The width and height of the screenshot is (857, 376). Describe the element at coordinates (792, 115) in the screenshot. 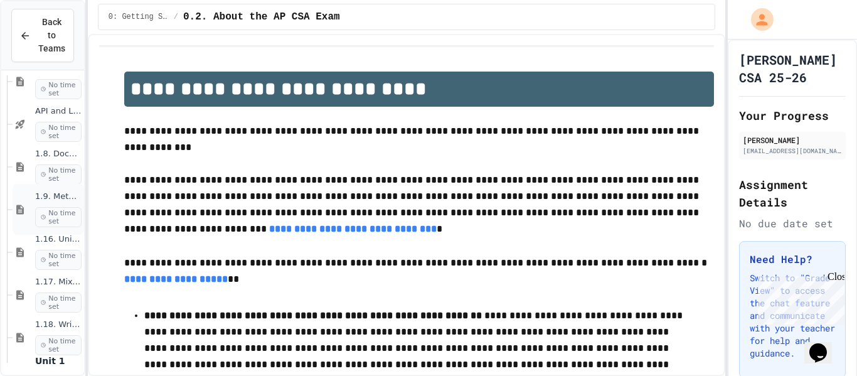

I see `h2: Your Progress` at that location.